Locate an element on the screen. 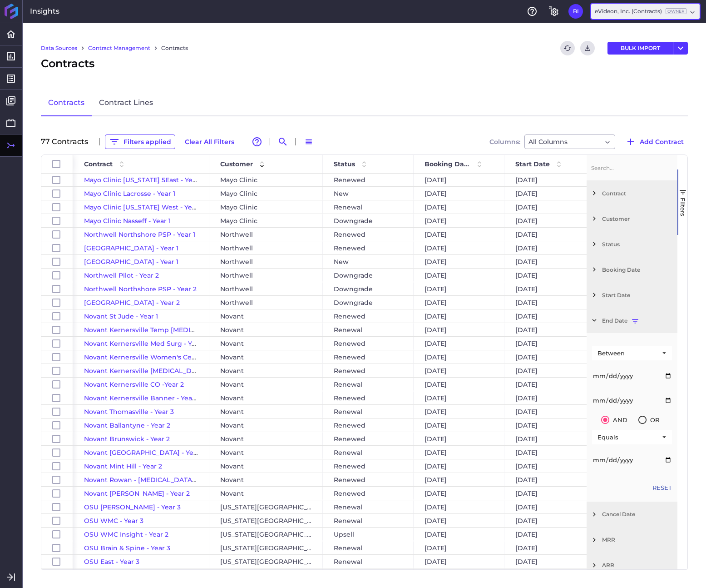  a: Novant St Jude - Year 1 is located at coordinates (121, 316).